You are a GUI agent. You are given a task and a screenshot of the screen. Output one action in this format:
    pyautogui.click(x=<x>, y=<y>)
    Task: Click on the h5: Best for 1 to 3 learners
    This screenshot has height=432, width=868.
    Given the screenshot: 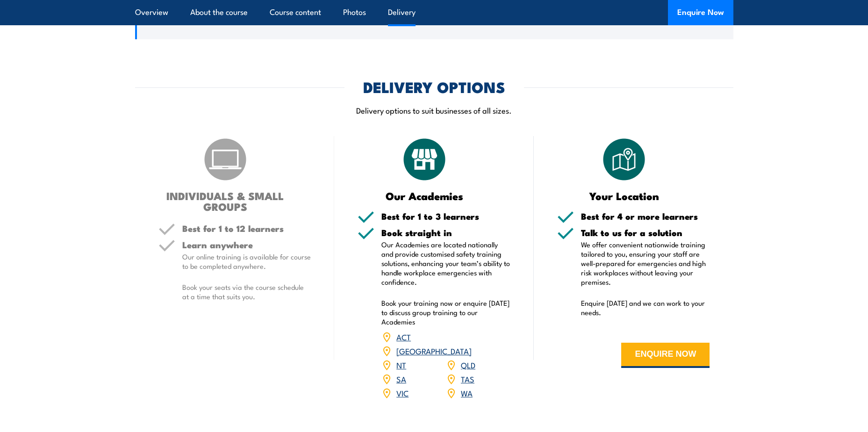 What is the action you would take?
    pyautogui.click(x=446, y=216)
    